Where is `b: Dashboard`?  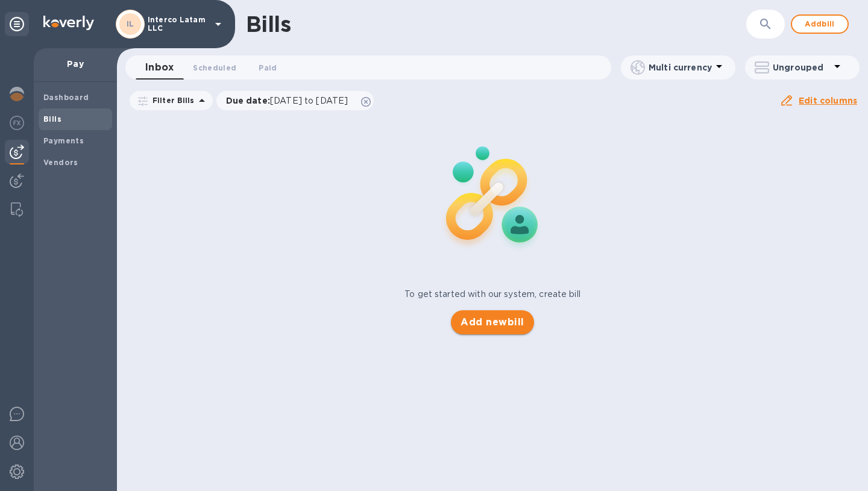 b: Dashboard is located at coordinates (66, 97).